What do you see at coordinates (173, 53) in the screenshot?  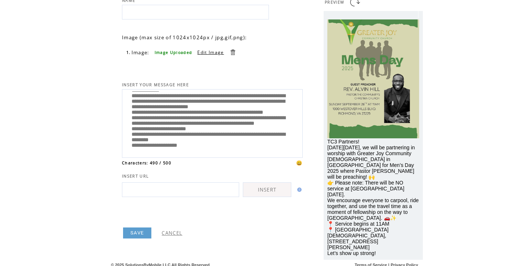 I see `span: Image Uploaded` at bounding box center [173, 53].